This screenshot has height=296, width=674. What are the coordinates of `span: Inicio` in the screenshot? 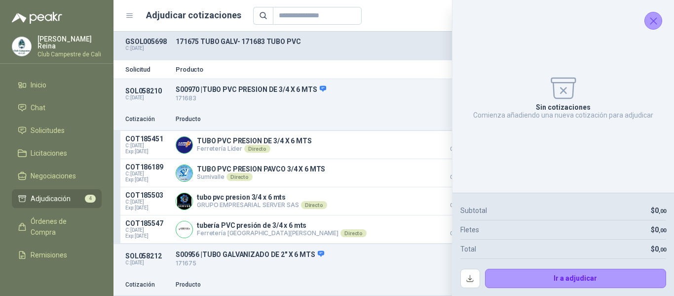 It's located at (38, 85).